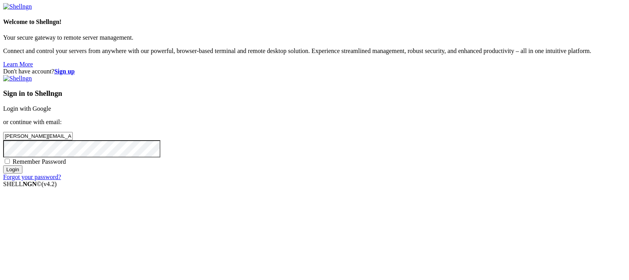 The width and height of the screenshot is (629, 280). What do you see at coordinates (64, 71) in the screenshot?
I see `strong: Sign up` at bounding box center [64, 71].